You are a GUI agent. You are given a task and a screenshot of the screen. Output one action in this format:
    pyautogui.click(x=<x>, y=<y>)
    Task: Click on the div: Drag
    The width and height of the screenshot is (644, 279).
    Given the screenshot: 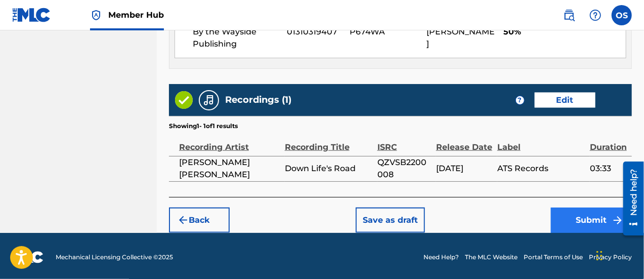 What is the action you would take?
    pyautogui.click(x=599, y=256)
    